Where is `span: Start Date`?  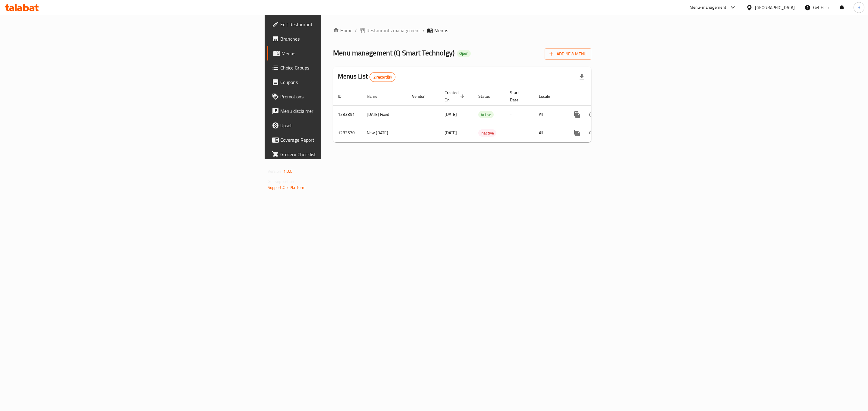 span: Start Date is located at coordinates (518, 96).